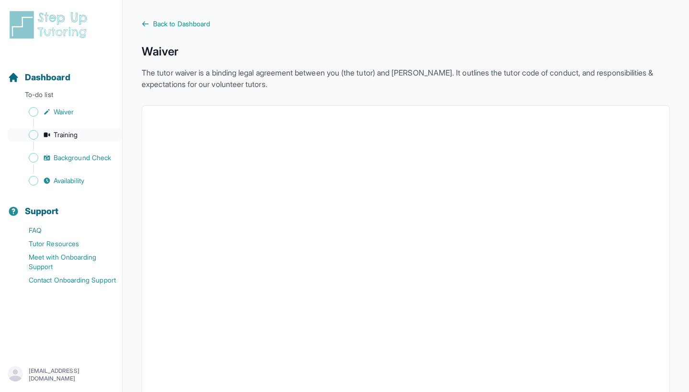  What do you see at coordinates (65, 244) in the screenshot?
I see `a: Tutor Resources` at bounding box center [65, 244].